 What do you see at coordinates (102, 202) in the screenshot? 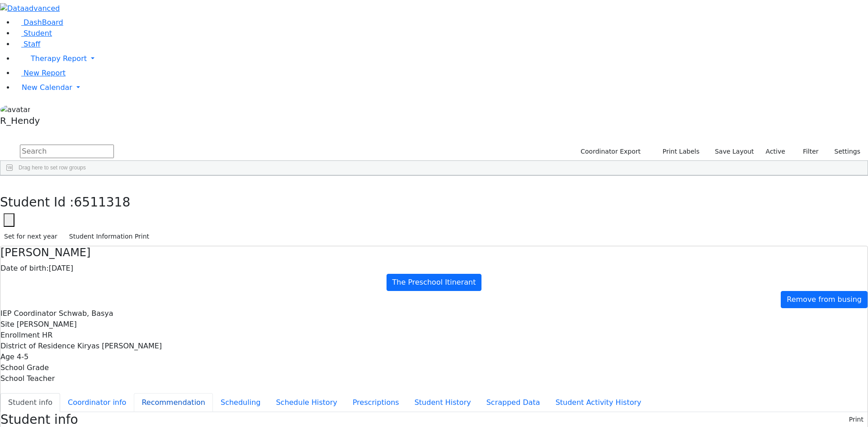
I see `span: 6511318` at bounding box center [102, 202].